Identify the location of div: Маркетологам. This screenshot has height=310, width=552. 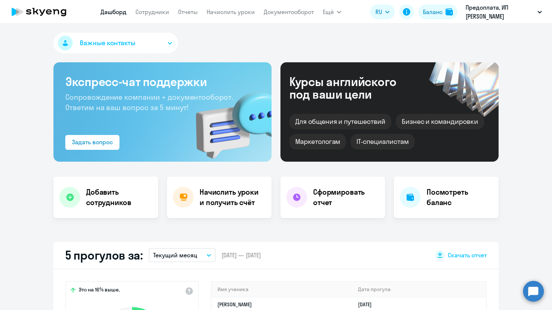
(317, 142).